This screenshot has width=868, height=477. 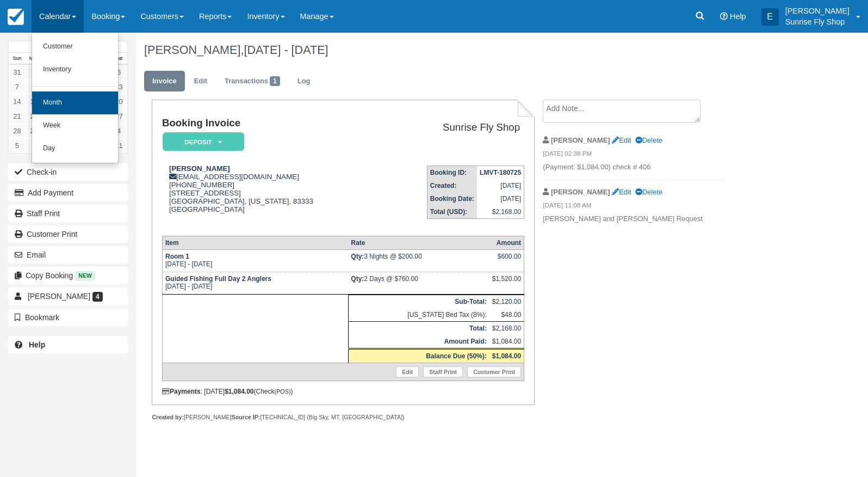 What do you see at coordinates (17, 72) in the screenshot?
I see `a: 31` at bounding box center [17, 72].